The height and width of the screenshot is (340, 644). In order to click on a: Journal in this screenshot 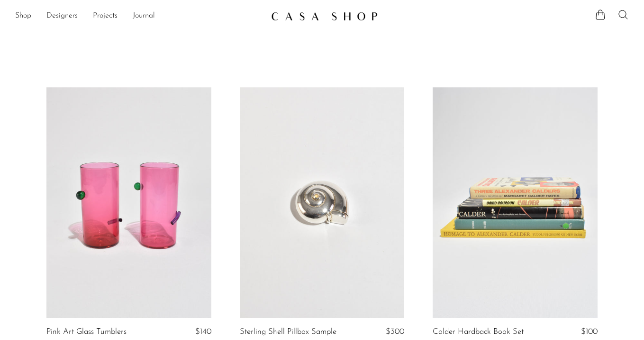, I will do `click(144, 16)`.